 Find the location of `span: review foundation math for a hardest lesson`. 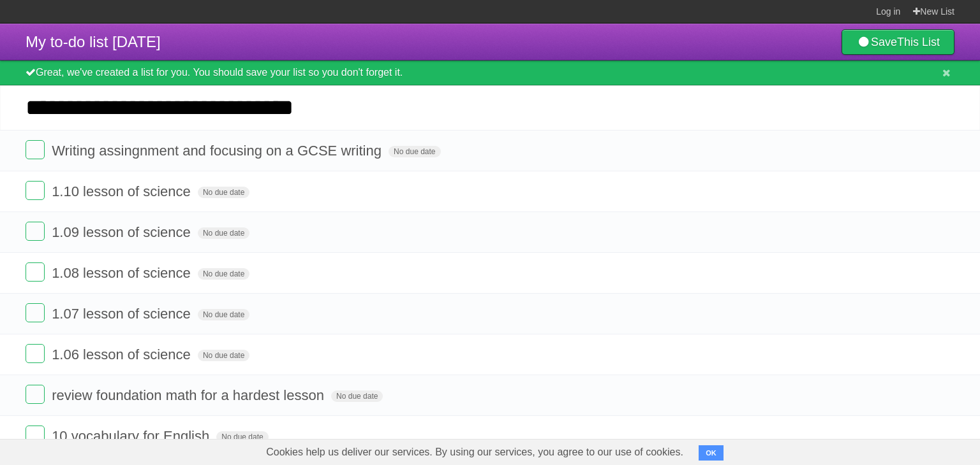

span: review foundation math for a hardest lesson is located at coordinates (189, 395).